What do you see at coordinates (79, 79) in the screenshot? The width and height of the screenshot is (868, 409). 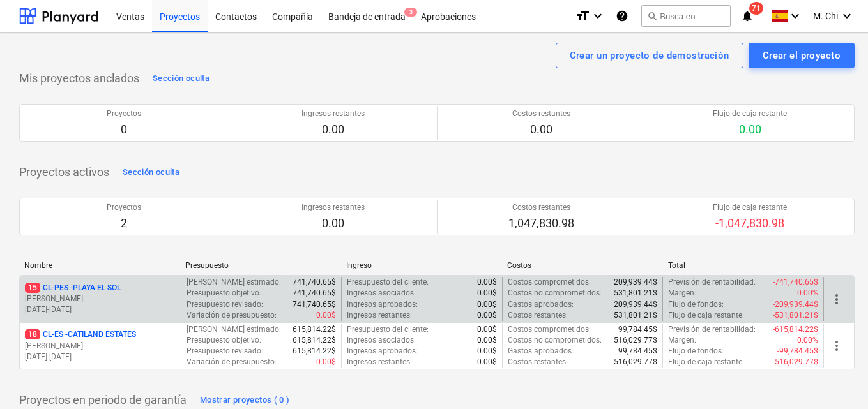 I see `p: Mis proyectos anclados` at bounding box center [79, 79].